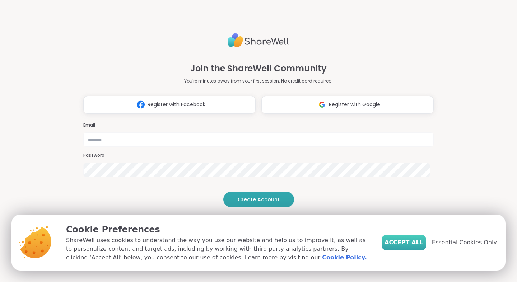 This screenshot has width=517, height=282. Describe the element at coordinates (258, 200) in the screenshot. I see `span: Create Account` at that location.